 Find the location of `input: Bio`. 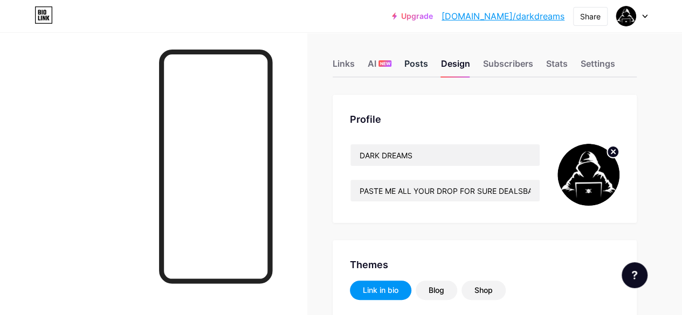

input: Bio is located at coordinates (445, 191).